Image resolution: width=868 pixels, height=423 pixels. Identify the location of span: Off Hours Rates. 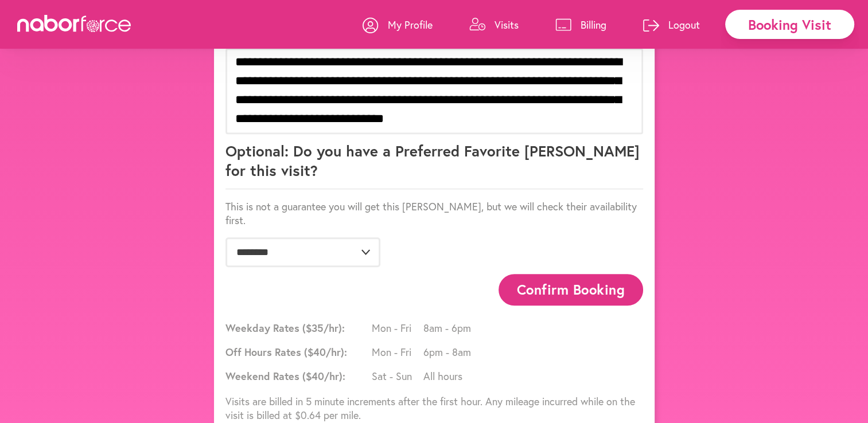
(297, 352).